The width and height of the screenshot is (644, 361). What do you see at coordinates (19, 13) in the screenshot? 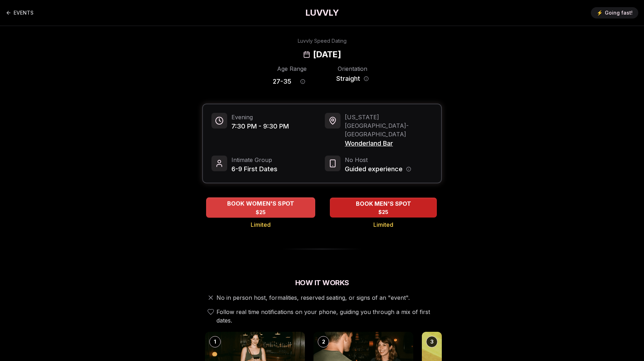
I see `a: Back to events` at bounding box center [19, 13].